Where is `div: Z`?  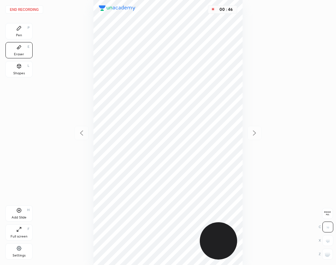
div: Z is located at coordinates (326, 254).